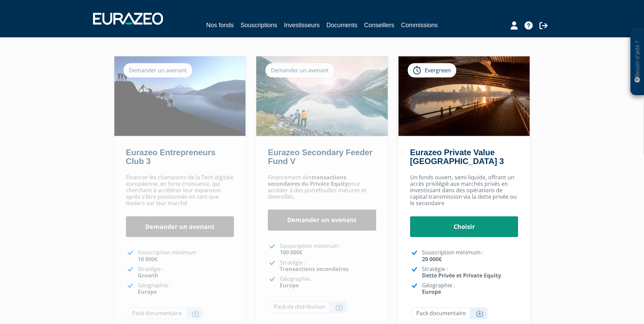 The height and width of the screenshot is (324, 644). Describe the element at coordinates (308, 307) in the screenshot. I see `a: Pack de distribution` at that location.